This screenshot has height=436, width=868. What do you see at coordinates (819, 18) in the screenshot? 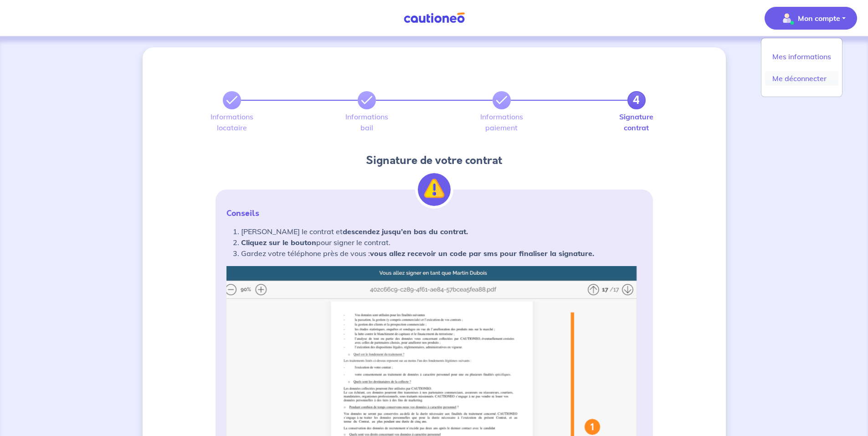
I see `p: Mon compte` at bounding box center [819, 18].